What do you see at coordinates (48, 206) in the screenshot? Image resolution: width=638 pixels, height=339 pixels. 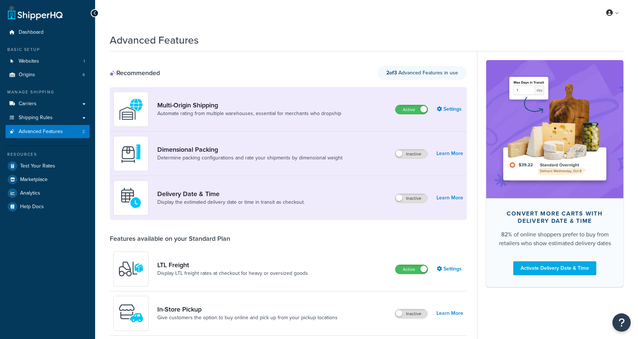 I see `li: Help Docs` at bounding box center [48, 206].